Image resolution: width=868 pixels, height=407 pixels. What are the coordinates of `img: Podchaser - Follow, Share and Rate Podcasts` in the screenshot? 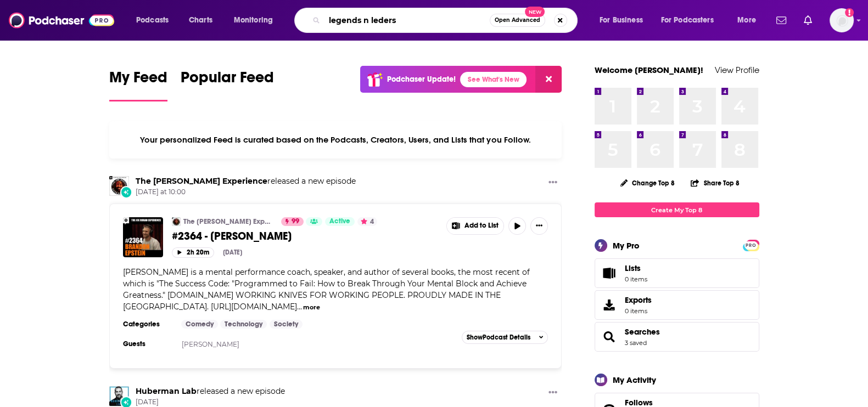 It's located at (61, 20).